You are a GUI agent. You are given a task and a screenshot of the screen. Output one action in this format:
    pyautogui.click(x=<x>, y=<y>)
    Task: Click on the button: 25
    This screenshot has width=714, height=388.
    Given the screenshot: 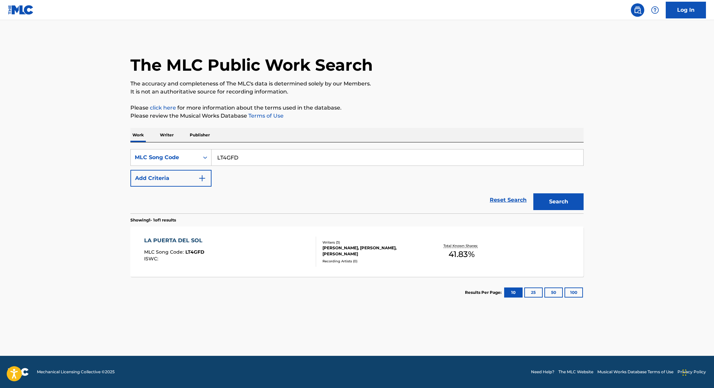 What is the action you would take?
    pyautogui.click(x=533, y=292)
    